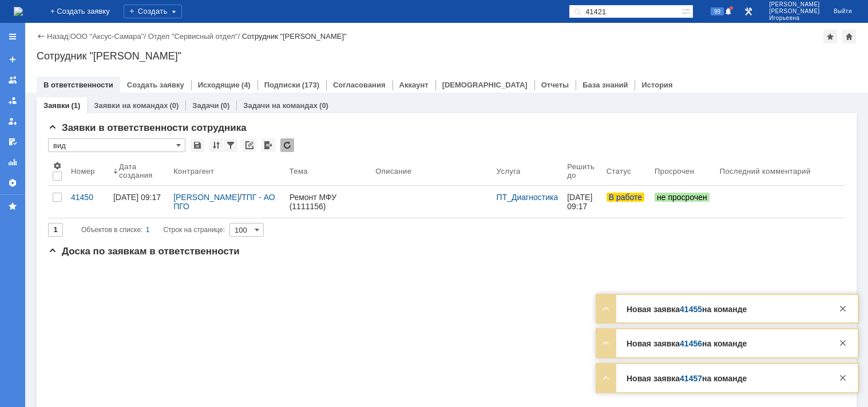 The height and width of the screenshot is (407, 868). Describe the element at coordinates (794, 18) in the screenshot. I see `span: Игорьевна` at that location.